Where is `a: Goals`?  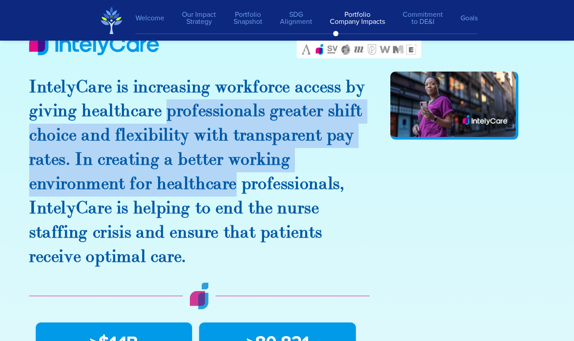
a: Goals is located at coordinates (464, 18).